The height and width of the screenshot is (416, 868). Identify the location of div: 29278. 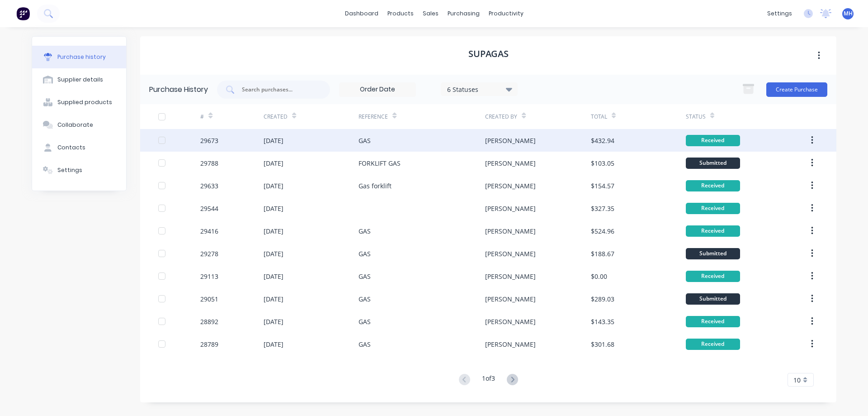
(209, 254).